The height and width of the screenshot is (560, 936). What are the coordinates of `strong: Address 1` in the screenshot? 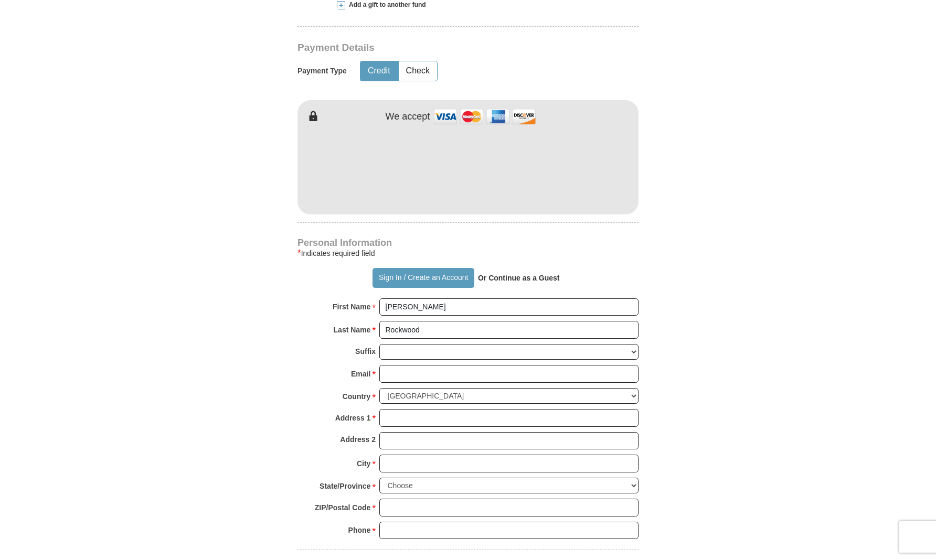 It's located at (353, 418).